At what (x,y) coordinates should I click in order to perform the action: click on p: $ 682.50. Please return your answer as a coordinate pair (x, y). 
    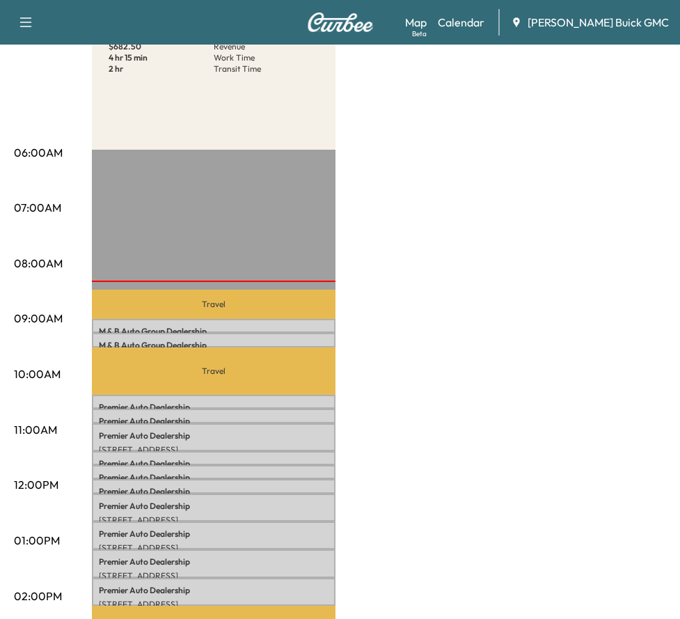
    Looking at the image, I should click on (161, 47).